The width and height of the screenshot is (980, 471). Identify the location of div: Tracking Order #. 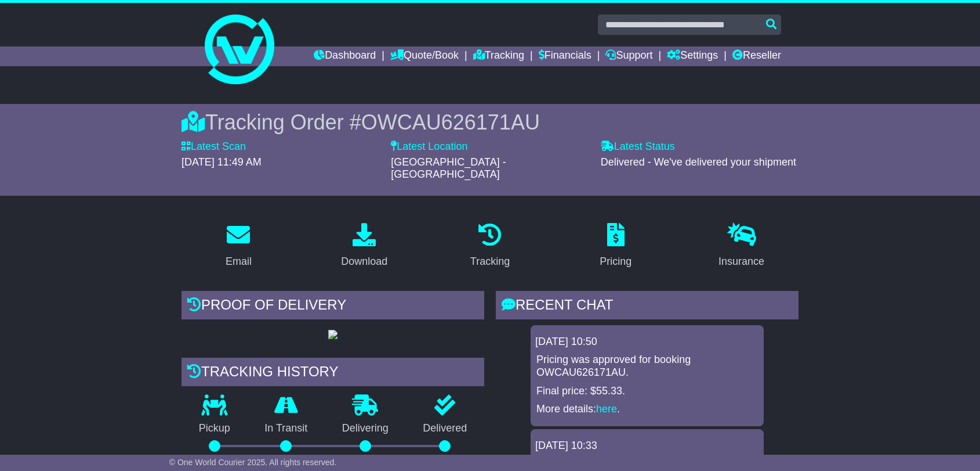
(490, 122).